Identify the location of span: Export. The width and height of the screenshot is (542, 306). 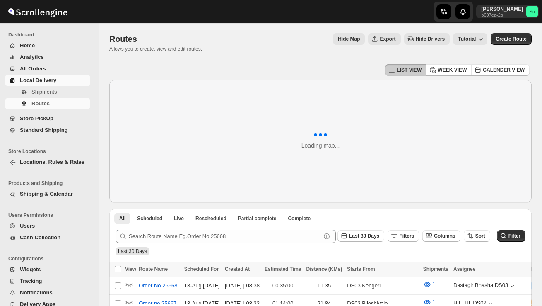
(388, 39).